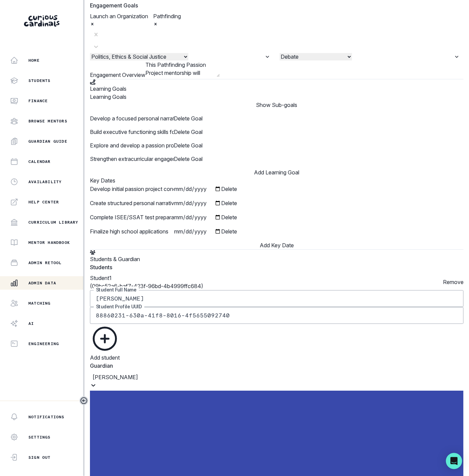 This screenshot has width=469, height=476. I want to click on p: Finance, so click(38, 101).